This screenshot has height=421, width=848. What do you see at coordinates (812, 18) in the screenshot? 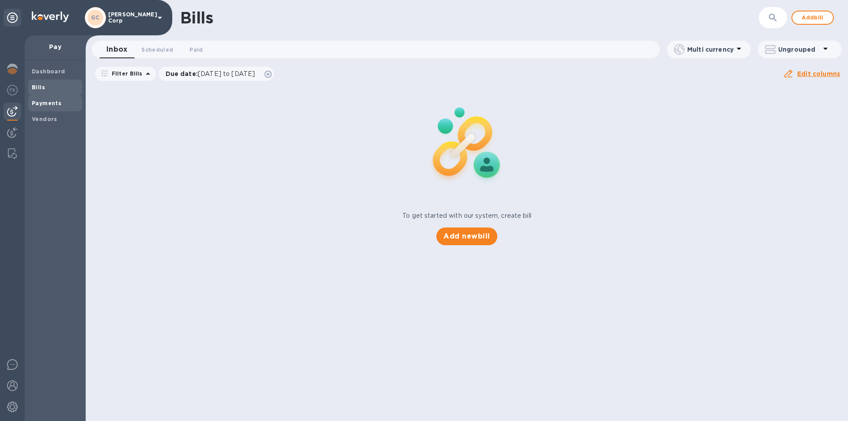
I see `span: Add bill` at bounding box center [812, 18].